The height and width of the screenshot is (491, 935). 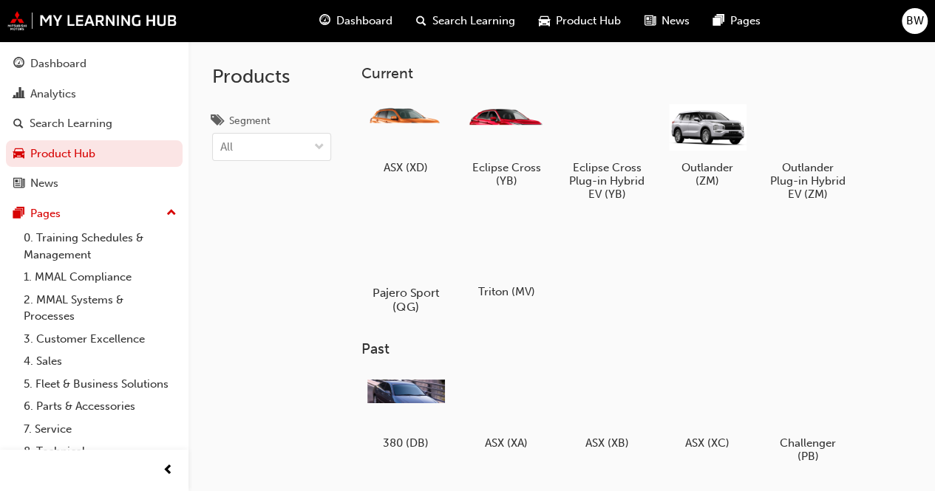 What do you see at coordinates (250, 121) in the screenshot?
I see `div: Segment` at bounding box center [250, 121].